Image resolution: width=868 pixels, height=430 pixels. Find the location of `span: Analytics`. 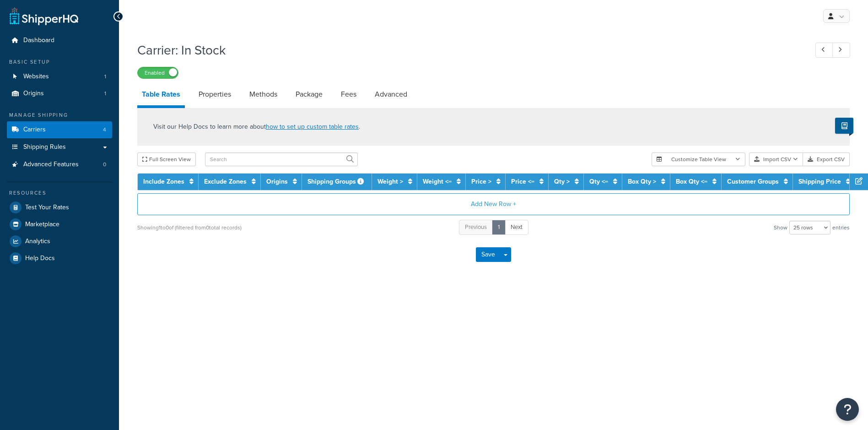

span: Analytics is located at coordinates (38, 242).